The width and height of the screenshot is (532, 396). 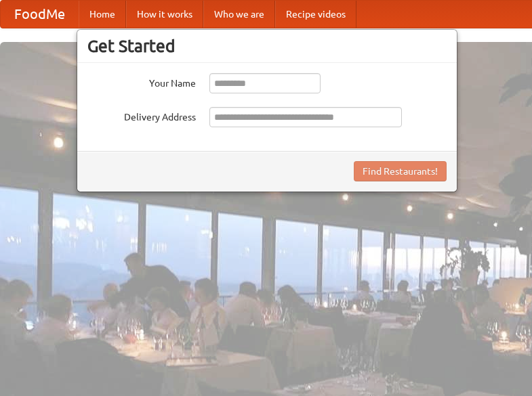 What do you see at coordinates (400, 171) in the screenshot?
I see `button: Find Restaurants!` at bounding box center [400, 171].